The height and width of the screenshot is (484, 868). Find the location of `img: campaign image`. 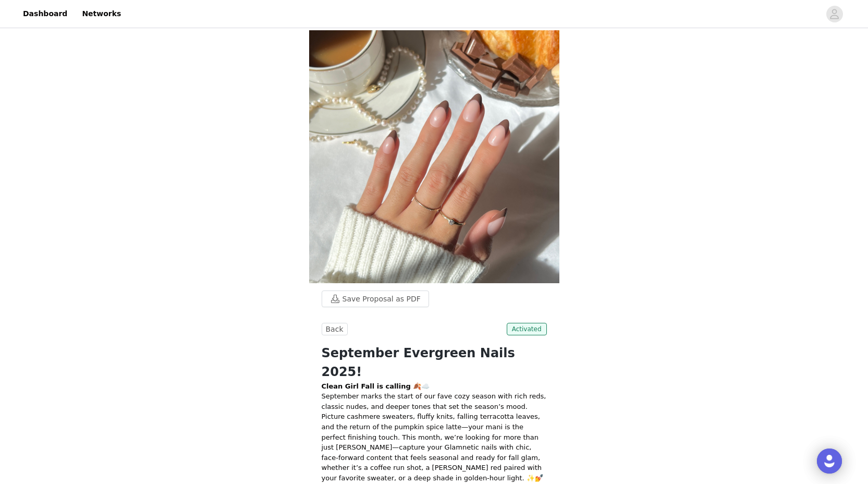

img: campaign image is located at coordinates (434, 156).